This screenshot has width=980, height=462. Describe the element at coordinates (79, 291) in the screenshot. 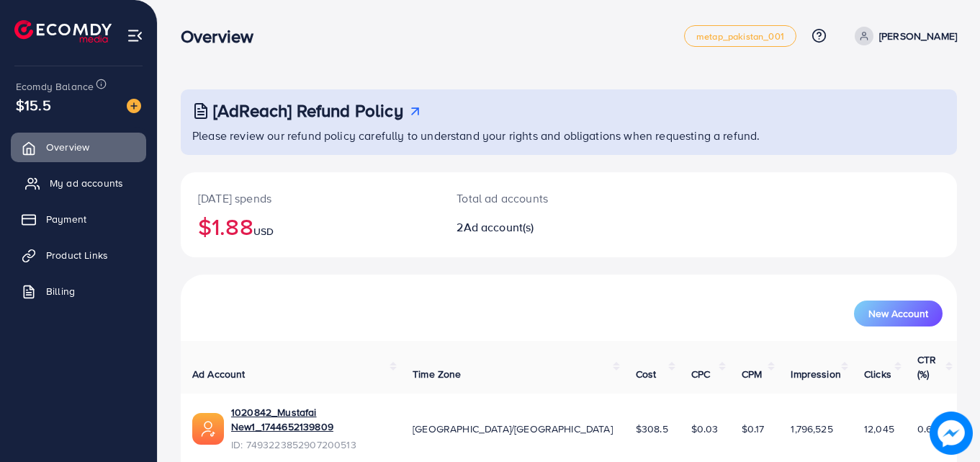

I see `a: Billing` at that location.